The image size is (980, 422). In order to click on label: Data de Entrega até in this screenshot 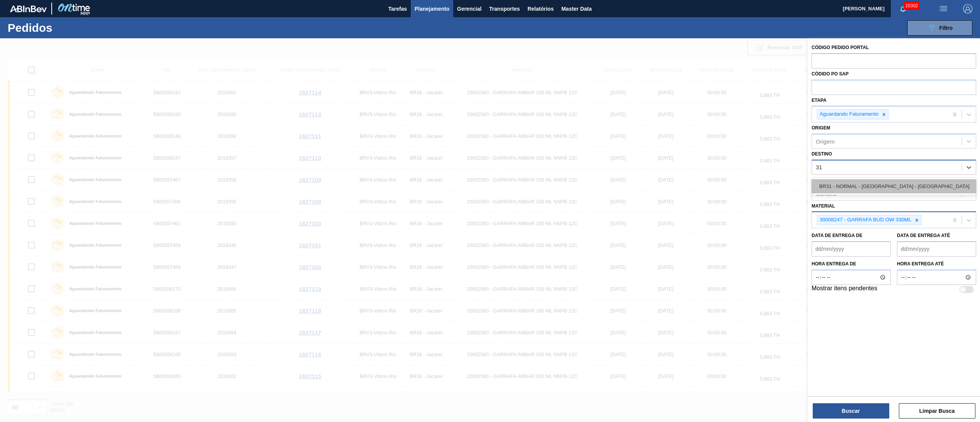, I will do `click(923, 235)`.